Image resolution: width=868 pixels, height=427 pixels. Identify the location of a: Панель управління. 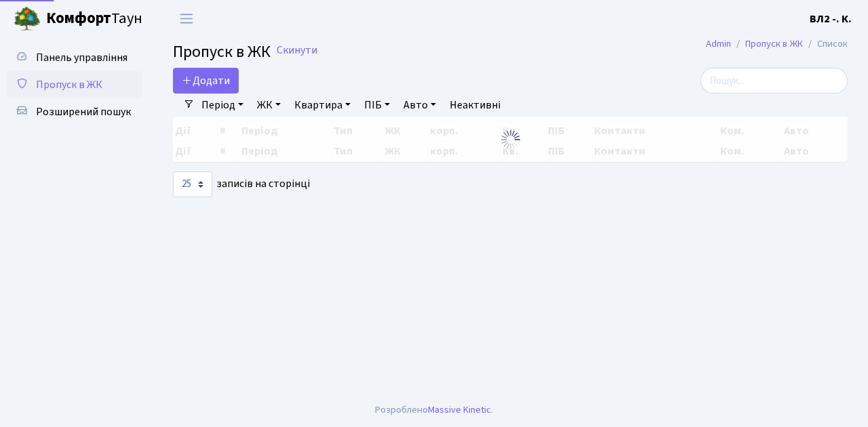
(74, 57).